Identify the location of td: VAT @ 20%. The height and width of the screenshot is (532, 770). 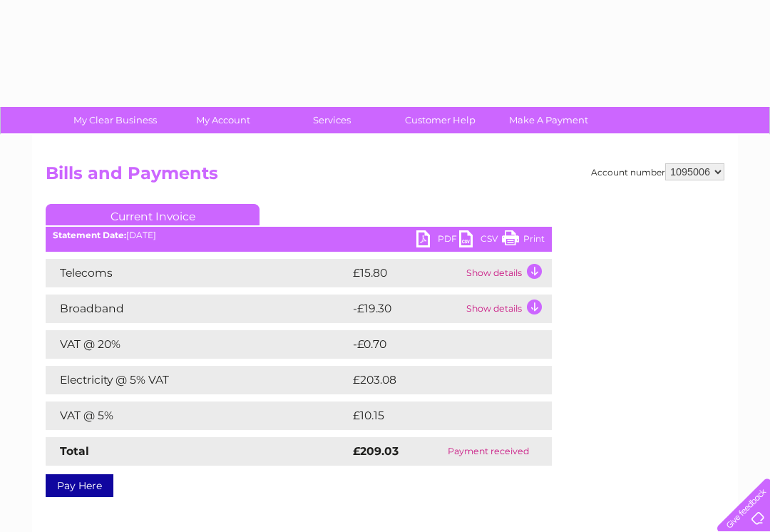
(197, 344).